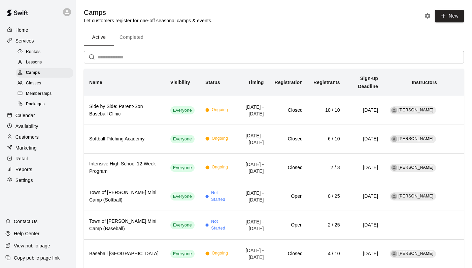  Describe the element at coordinates (38, 137) in the screenshot. I see `div: Customers` at that location.